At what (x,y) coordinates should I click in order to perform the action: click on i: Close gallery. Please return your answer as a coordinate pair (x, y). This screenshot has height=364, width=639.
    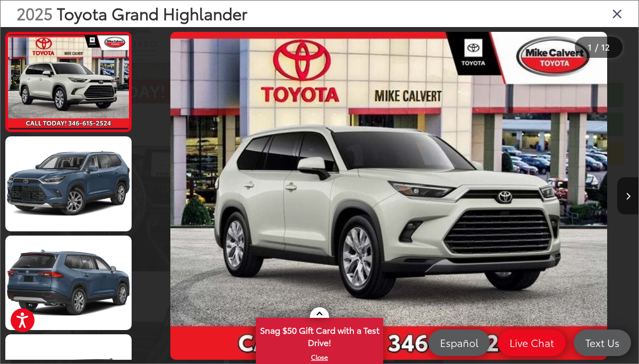
    Looking at the image, I should click on (617, 13).